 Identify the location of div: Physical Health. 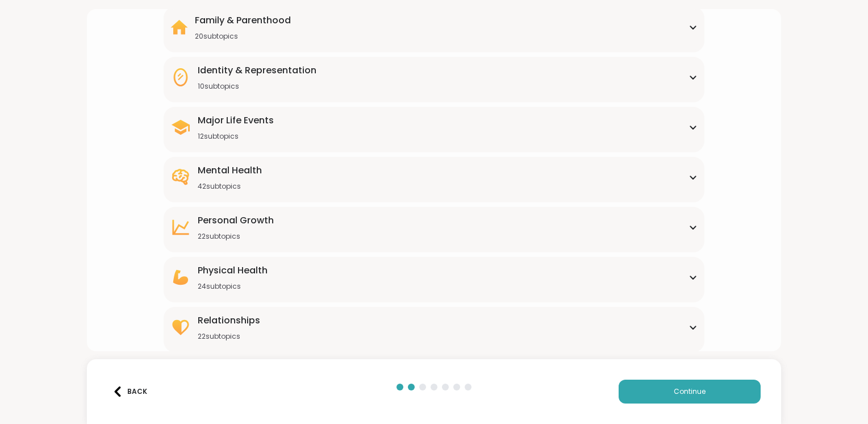
(232, 270).